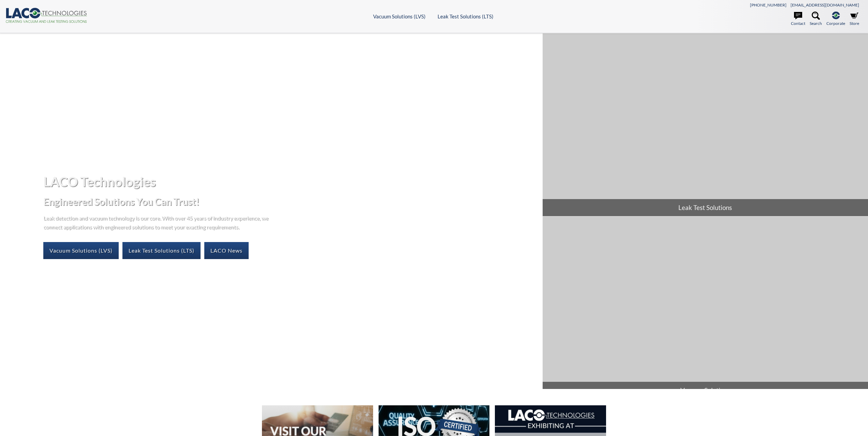 This screenshot has width=868, height=436. What do you see at coordinates (798, 19) in the screenshot?
I see `a: Contact` at bounding box center [798, 19].